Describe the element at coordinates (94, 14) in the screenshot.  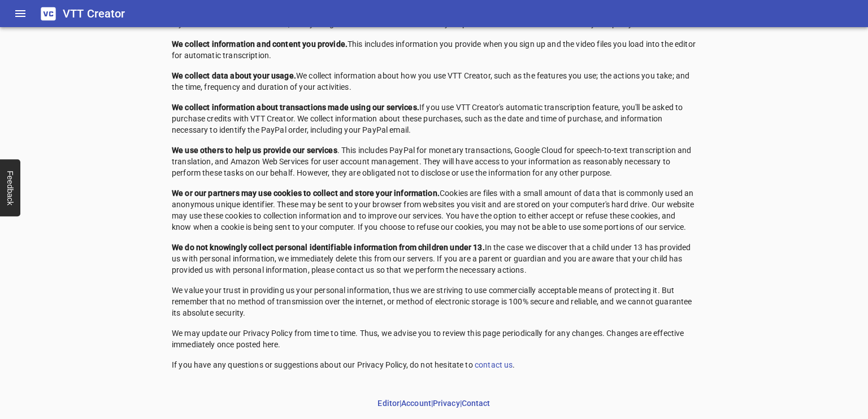
I see `h6: VTT Creator` at that location.